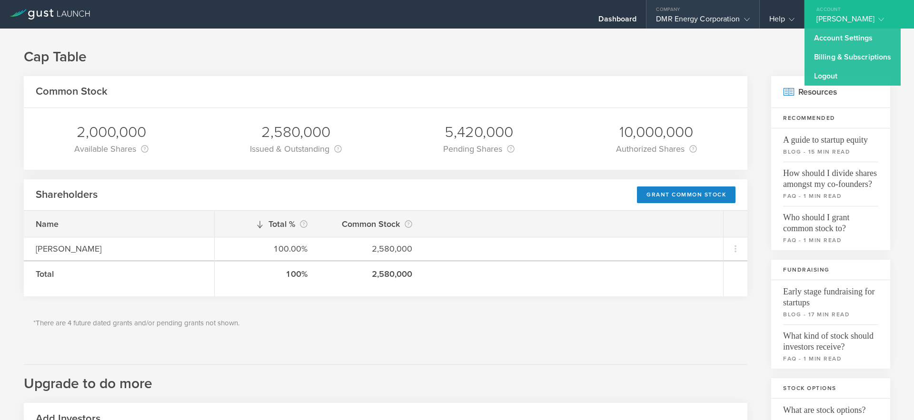  I want to click on a: Early stage fundraising for startupsblog - 17 min read, so click(831, 302).